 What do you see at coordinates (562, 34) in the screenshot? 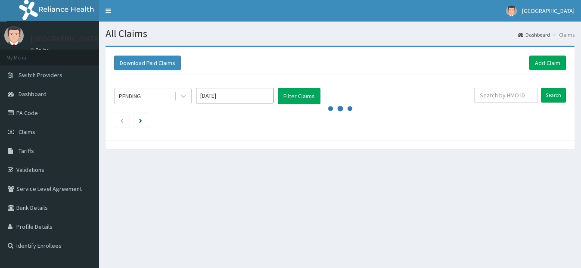
I see `li: Claims` at bounding box center [562, 34].